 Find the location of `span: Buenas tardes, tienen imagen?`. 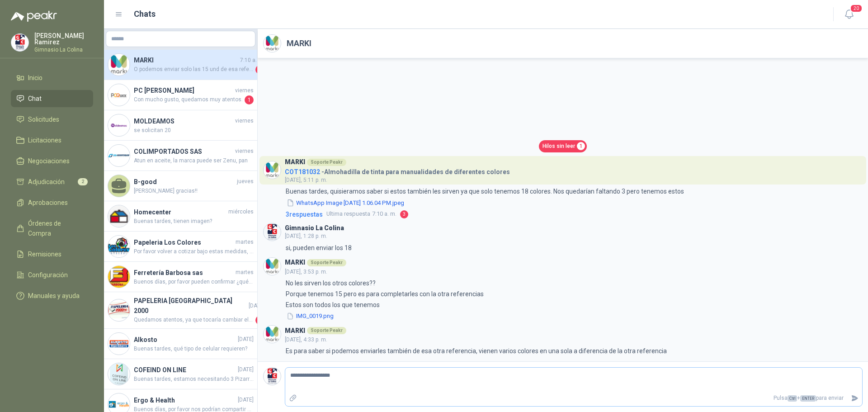

span: Buenas tardes, tienen imagen? is located at coordinates (193, 222).